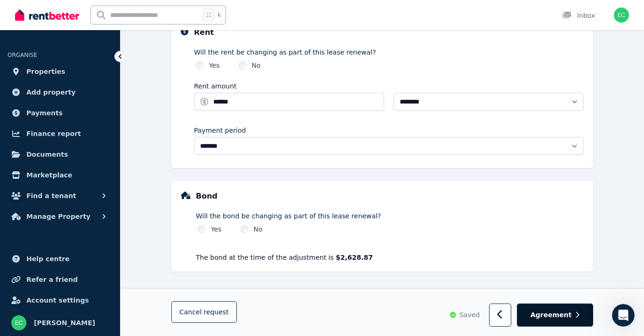 The width and height of the screenshot is (644, 336). What do you see at coordinates (31, 276) in the screenshot?
I see `span: Home` at bounding box center [31, 276].